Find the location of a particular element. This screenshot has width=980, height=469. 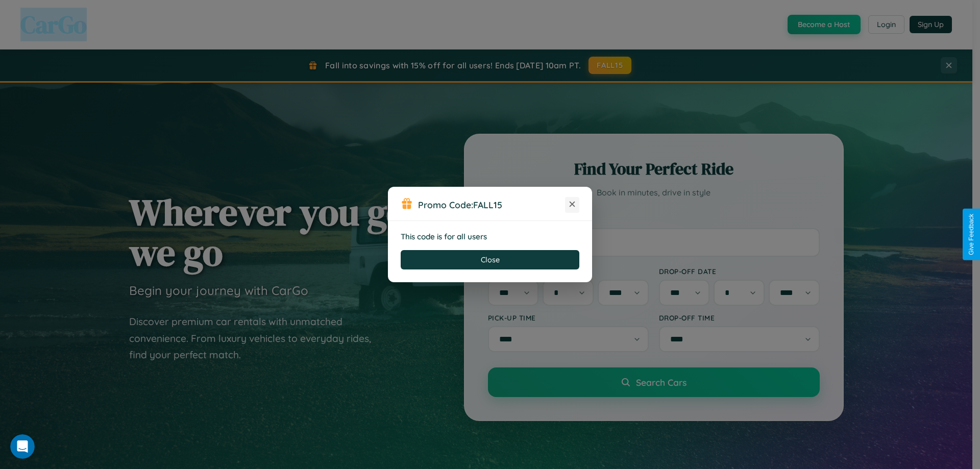

h3: Promo Code: is located at coordinates (492, 205).